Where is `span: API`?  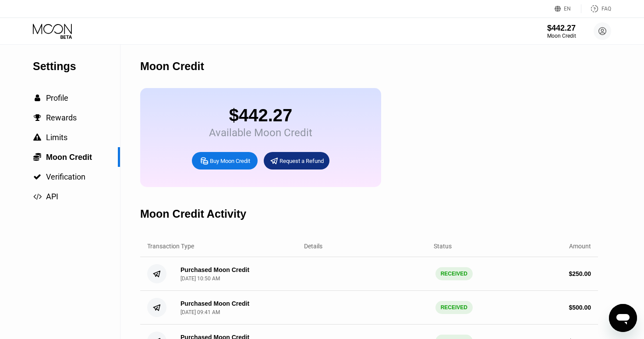 span: API is located at coordinates (52, 196).